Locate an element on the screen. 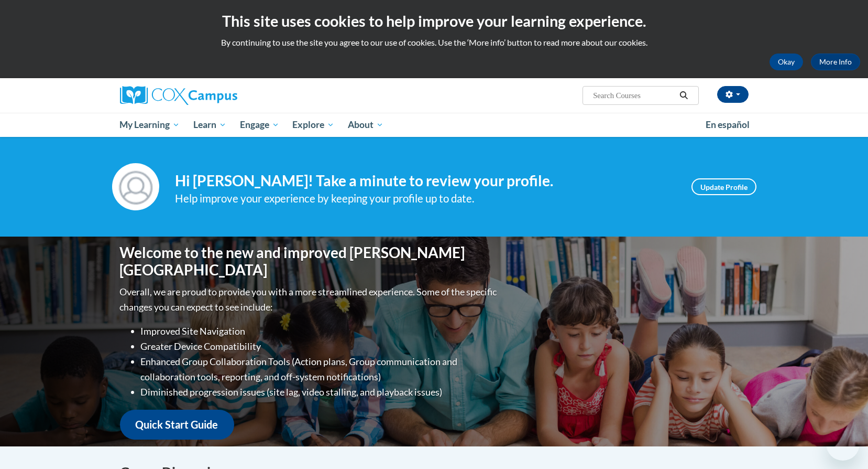 This screenshot has width=868, height=469. a: Engage is located at coordinates (260, 125).